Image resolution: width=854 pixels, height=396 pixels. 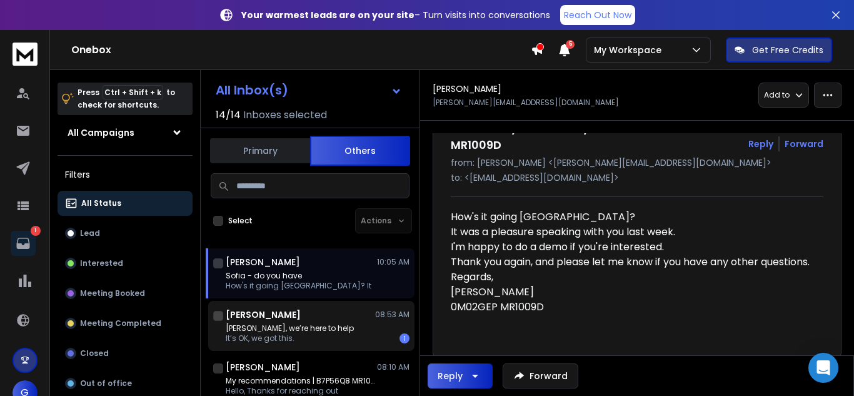 I want to click on h3: Inboxes selected, so click(x=285, y=115).